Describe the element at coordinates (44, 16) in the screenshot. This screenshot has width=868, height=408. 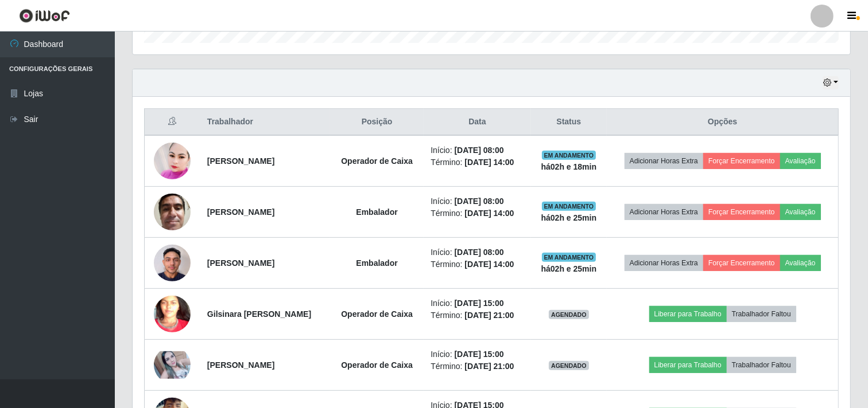
I see `img: CoreUI Logo` at that location.